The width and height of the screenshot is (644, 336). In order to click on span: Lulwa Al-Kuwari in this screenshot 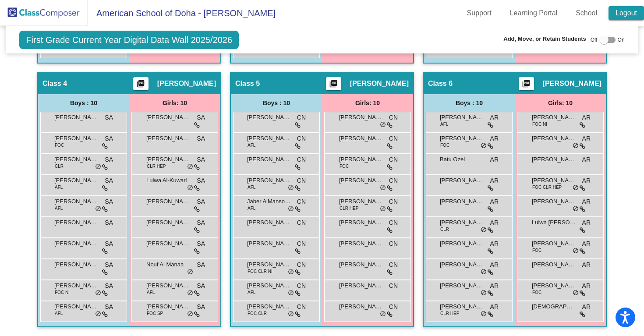, I will do `click(168, 180)`.